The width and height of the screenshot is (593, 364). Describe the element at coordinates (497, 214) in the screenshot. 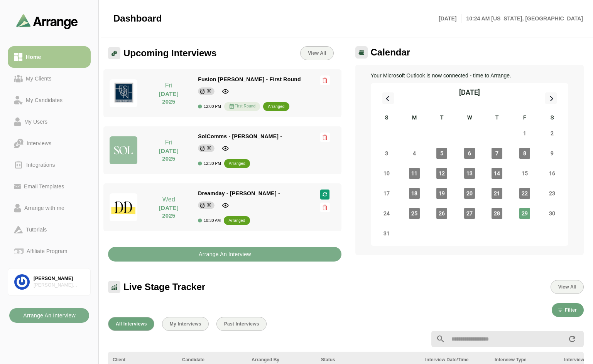

I see `span: Thursday, August 28, 2025` at that location.